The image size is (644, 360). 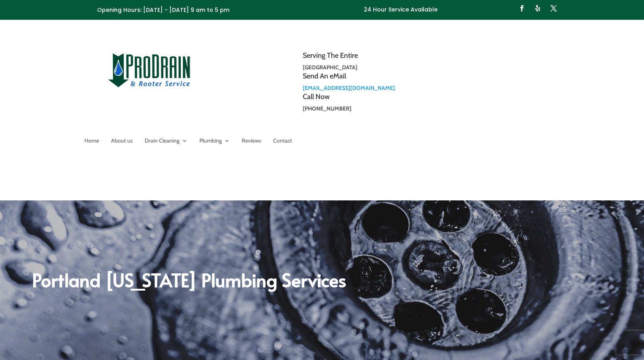 What do you see at coordinates (251, 142) in the screenshot?
I see `a: Reviews` at bounding box center [251, 142].